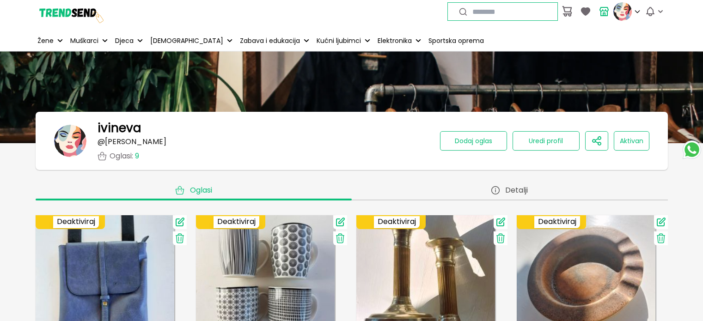 This screenshot has height=321, width=703. I want to click on span: Detalji, so click(516, 190).